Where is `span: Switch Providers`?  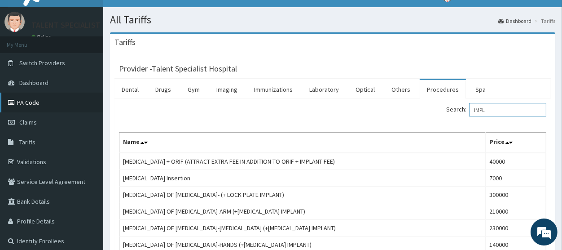 span: Switch Providers is located at coordinates (42, 63).